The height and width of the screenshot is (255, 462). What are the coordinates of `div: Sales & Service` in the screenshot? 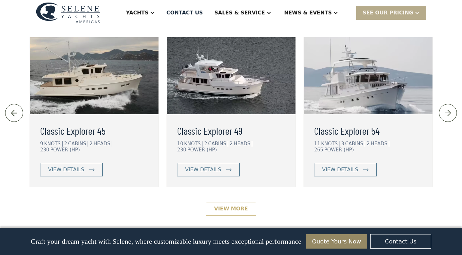 It's located at (239, 13).